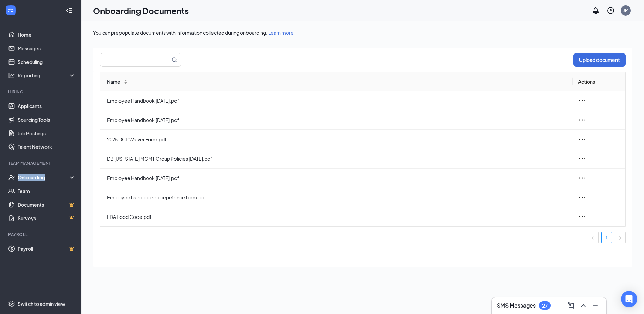  Describe the element at coordinates (593, 237) in the screenshot. I see `li: Previous Page` at that location.